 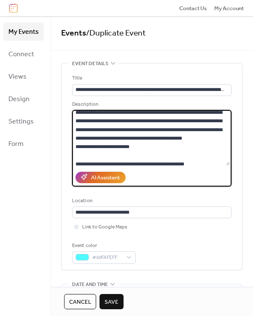 What do you see at coordinates (116, 33) in the screenshot?
I see `span: / Duplicate Event` at bounding box center [116, 33].